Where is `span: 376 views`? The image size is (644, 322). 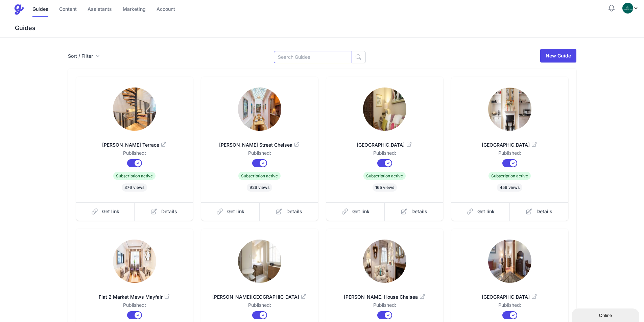 span: 376 views is located at coordinates (134, 188).